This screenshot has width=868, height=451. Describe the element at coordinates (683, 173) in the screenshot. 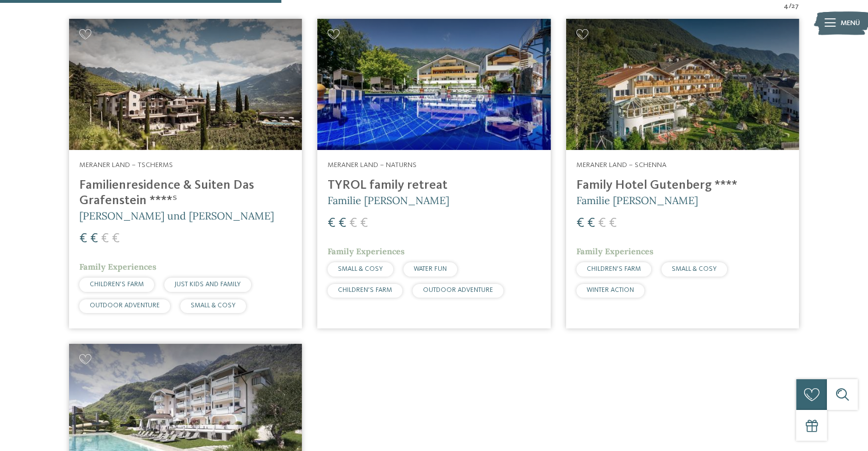

I see `a: Familienhotels gesucht? Hier findet ihr die besten! Meraner Land – Schenna Family Hotel Gutenberg...` at that location.